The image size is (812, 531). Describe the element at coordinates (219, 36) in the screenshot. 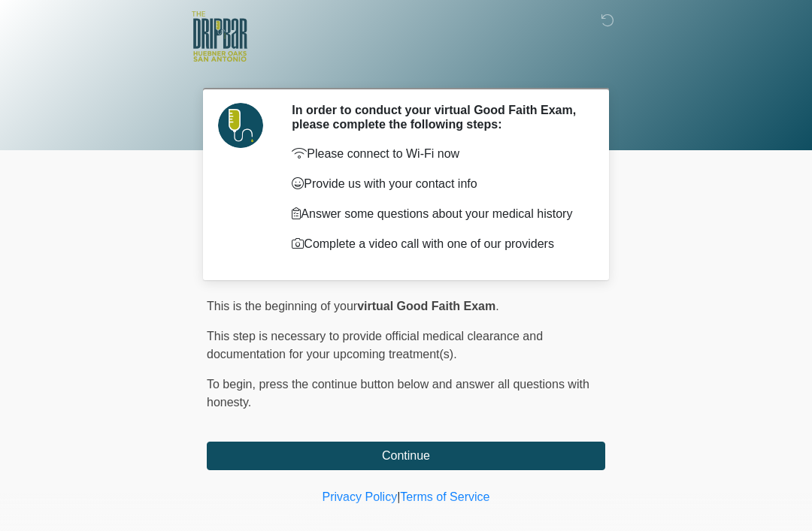

I see `img: The DRIPBaR - The Strand at Huebner Oaks Logo` at that location.